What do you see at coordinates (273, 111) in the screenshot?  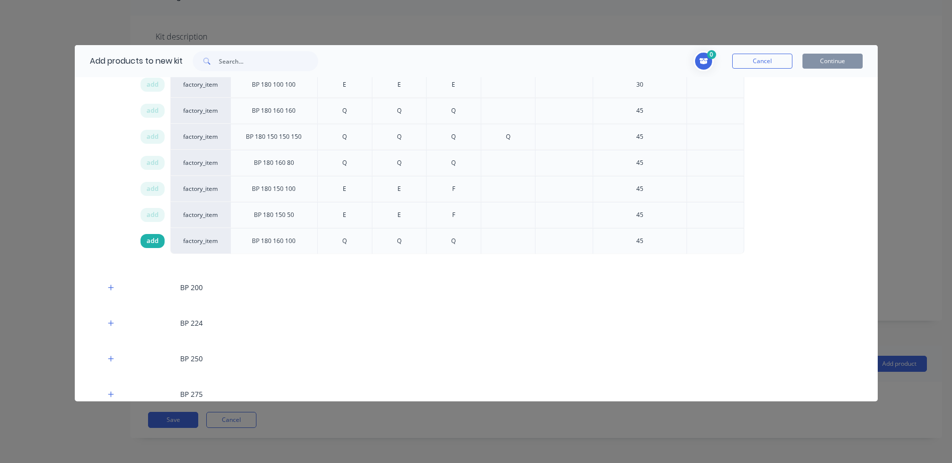 I see `div: BP 180 160 160` at bounding box center [273, 111].